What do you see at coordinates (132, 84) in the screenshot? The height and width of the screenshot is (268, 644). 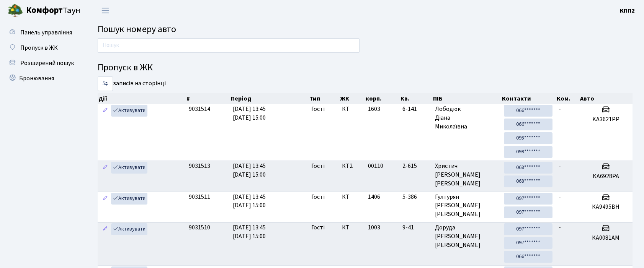 I see `label: записів на сторінці` at bounding box center [132, 84].